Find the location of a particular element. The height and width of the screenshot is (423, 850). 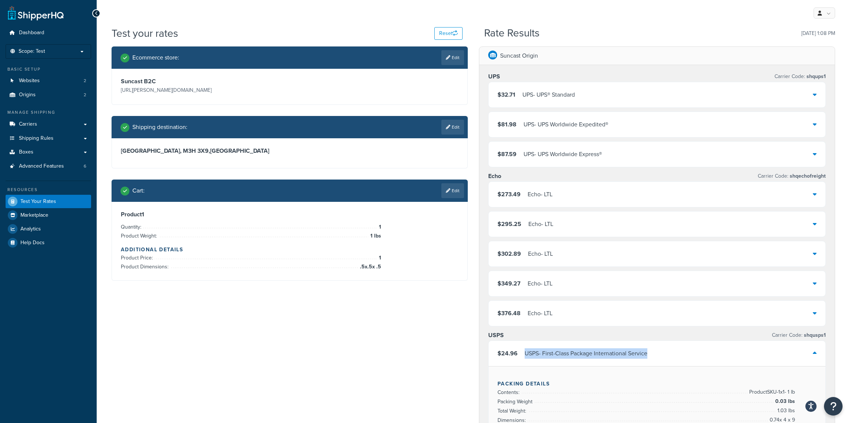

li: Carriers is located at coordinates (48, 124).